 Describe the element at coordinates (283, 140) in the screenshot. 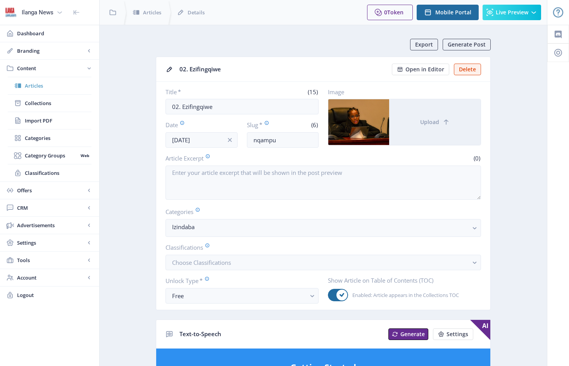

I see `input: this-is-how-a-slug-looks-like` at that location.